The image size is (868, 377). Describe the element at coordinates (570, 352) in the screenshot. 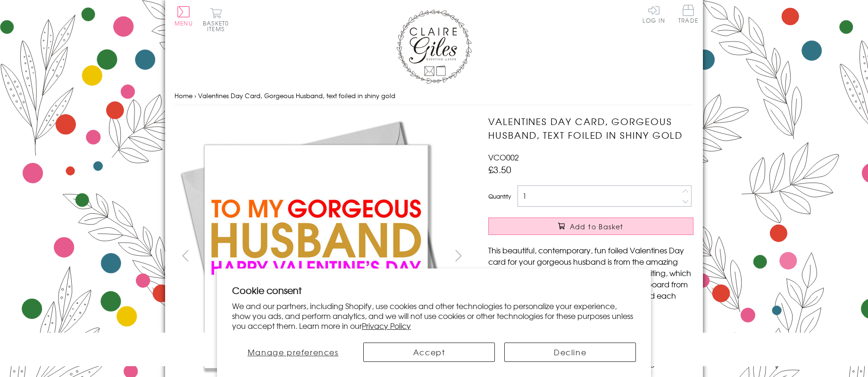

I see `button: Decline` at that location.